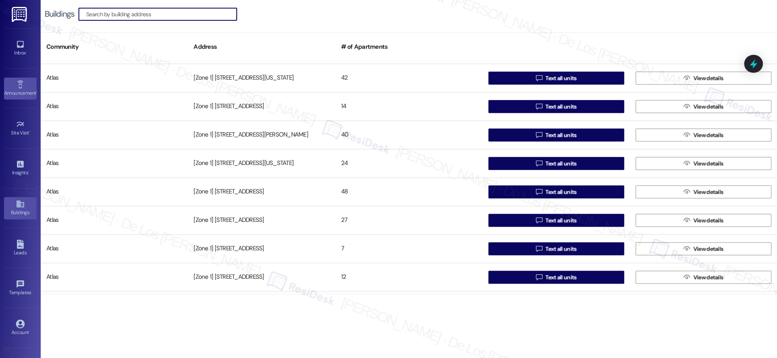  I want to click on div: Address, so click(261, 47).